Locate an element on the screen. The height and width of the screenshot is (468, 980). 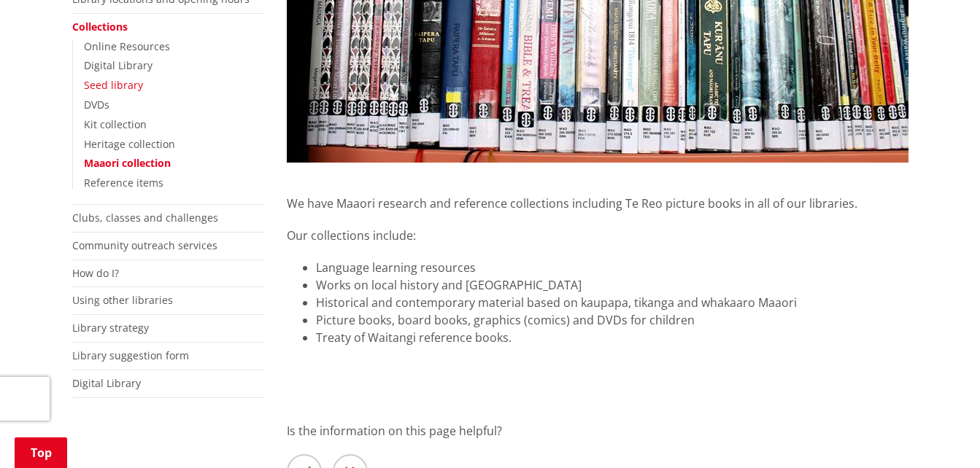
a: Reference items is located at coordinates (123, 182).